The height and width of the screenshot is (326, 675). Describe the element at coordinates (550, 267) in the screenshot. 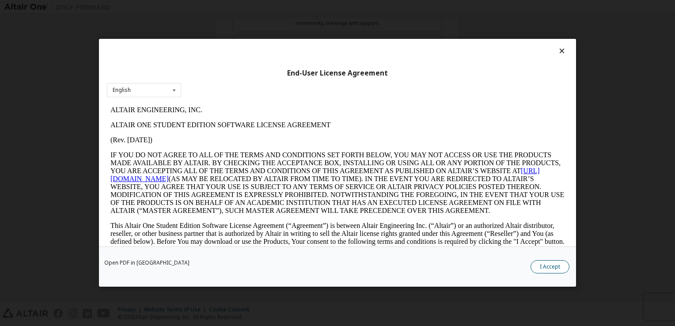

I see `button: I Accept` at that location.